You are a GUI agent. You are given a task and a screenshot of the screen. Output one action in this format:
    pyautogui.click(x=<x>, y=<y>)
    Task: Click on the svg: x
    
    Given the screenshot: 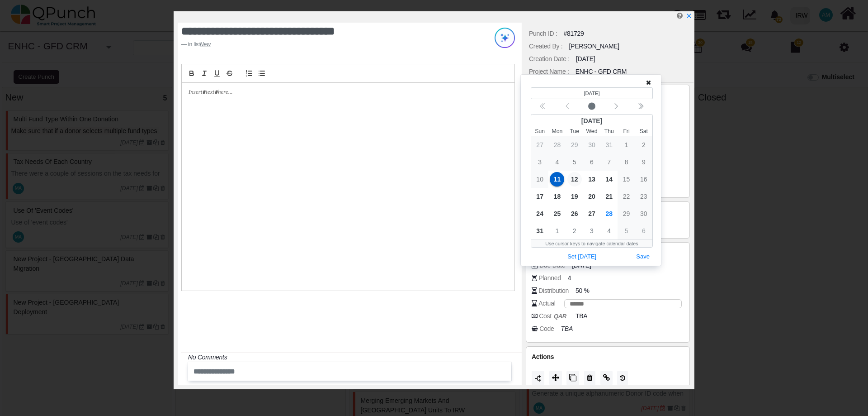 What is the action you would take?
    pyautogui.click(x=689, y=16)
    